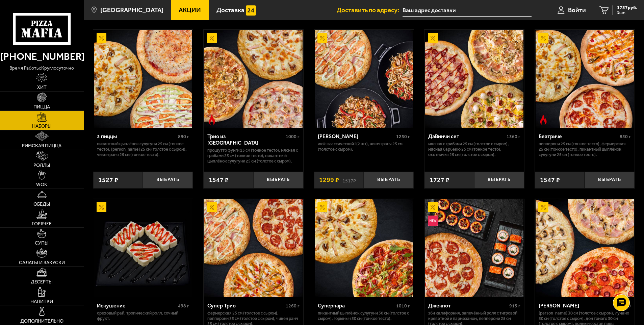  I want to click on span: Дополнительно, so click(42, 321).